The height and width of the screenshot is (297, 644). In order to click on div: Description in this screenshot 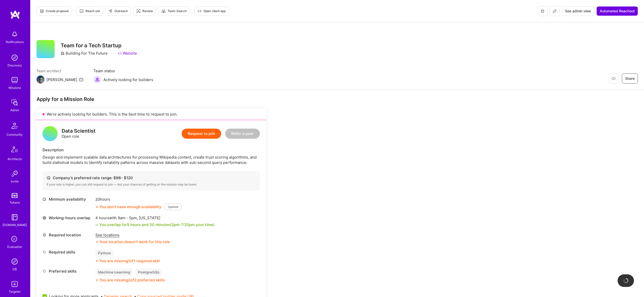, I will do `click(151, 150)`.